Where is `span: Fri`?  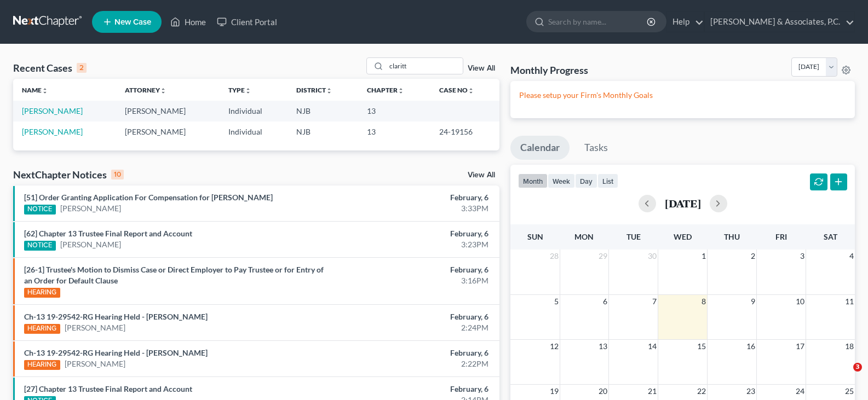
span: Fri is located at coordinates (781, 236).